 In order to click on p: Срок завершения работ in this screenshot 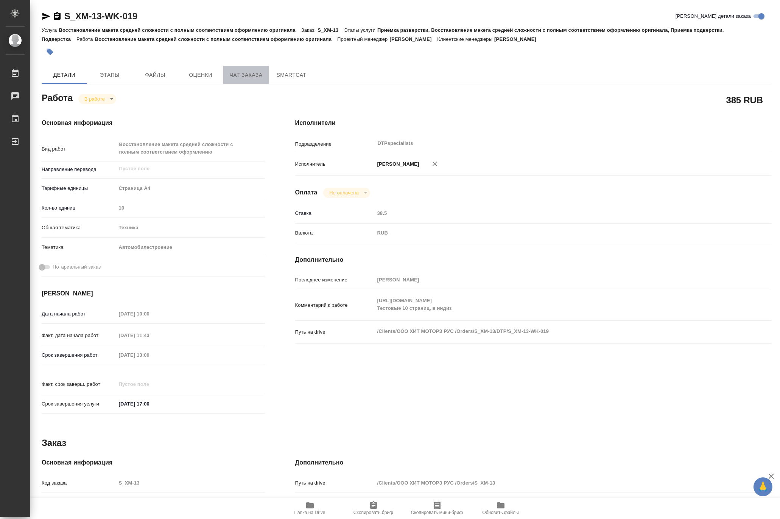, I will do `click(79, 355)`.